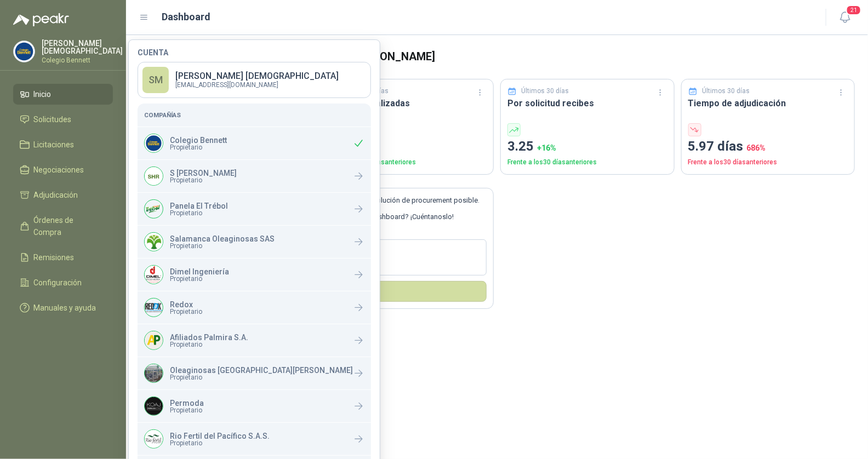 The image size is (868, 459). Describe the element at coordinates (199, 206) in the screenshot. I see `p: Panela El Trébol` at that location.